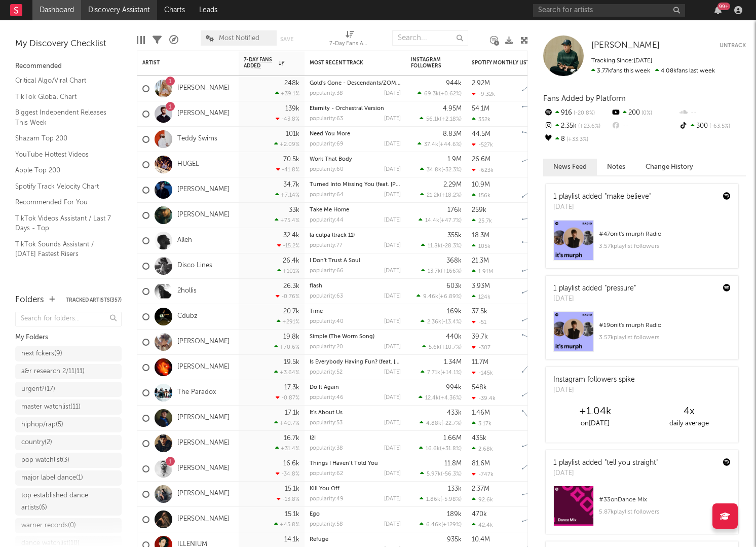 This screenshot has height=547, width=756. I want to click on div: master watchlist ( 11 ), so click(50, 407).